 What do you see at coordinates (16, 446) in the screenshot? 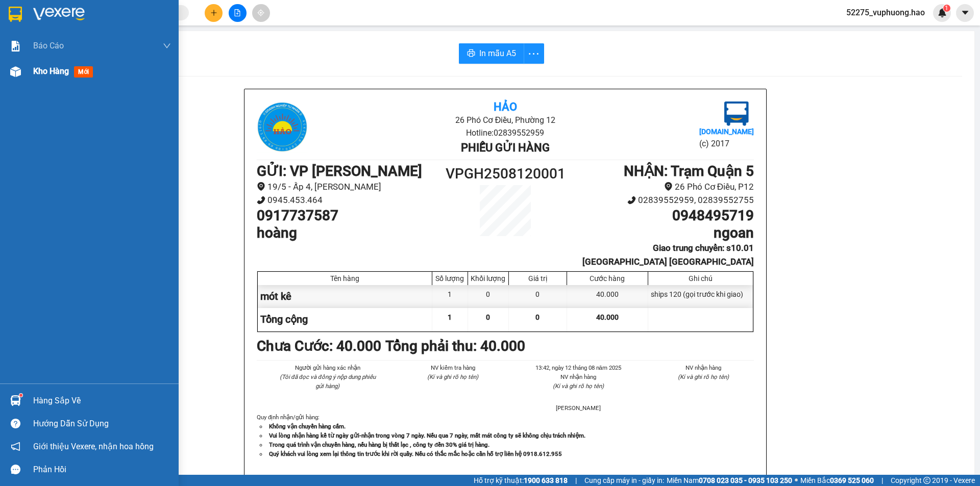
I see `span: notification` at bounding box center [16, 446].